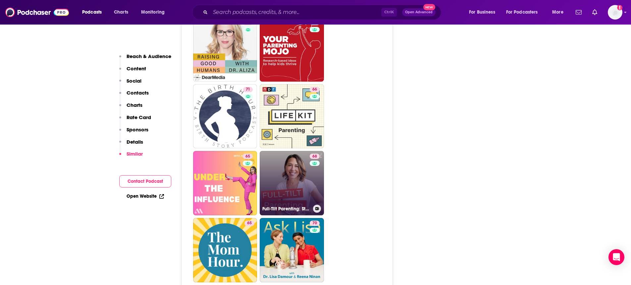 This screenshot has width=631, height=285. What do you see at coordinates (558, 12) in the screenshot?
I see `span: More` at bounding box center [558, 12].